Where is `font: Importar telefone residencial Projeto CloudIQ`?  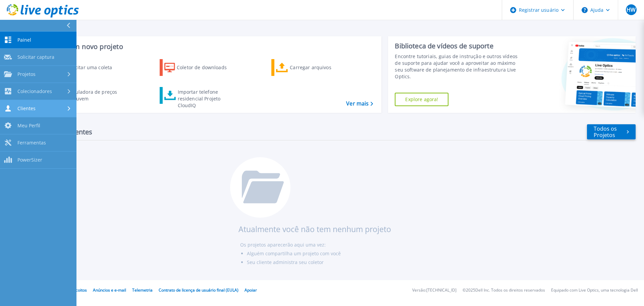
font: Importar telefone residencial Projeto CloudIQ is located at coordinates (199, 99).